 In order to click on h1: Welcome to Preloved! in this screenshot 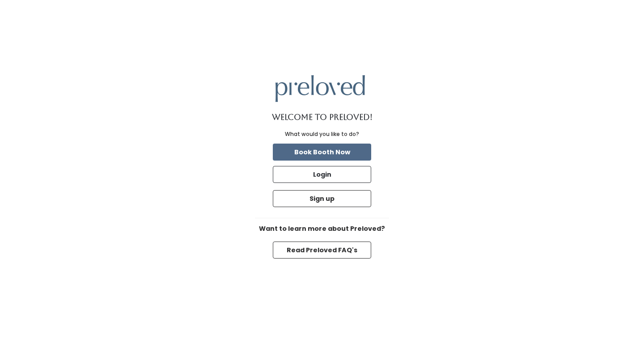, I will do `click(322, 117)`.